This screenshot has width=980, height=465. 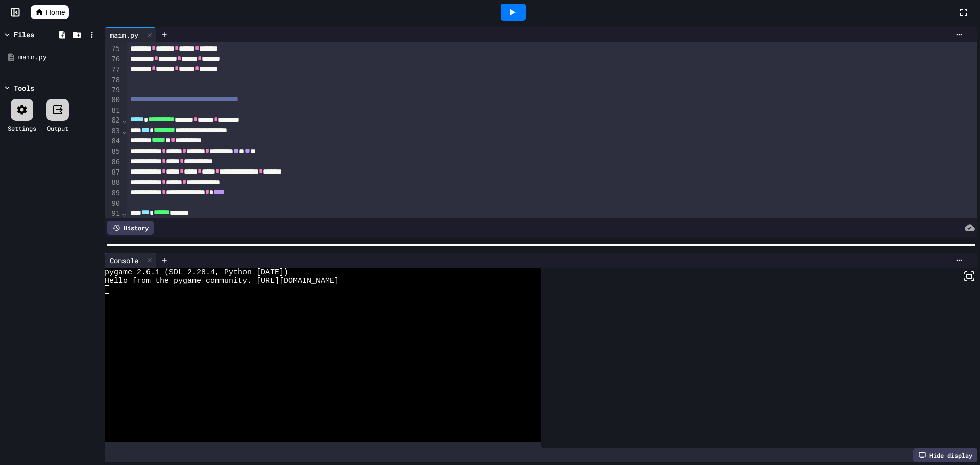 What do you see at coordinates (57, 128) in the screenshot?
I see `div: Output` at bounding box center [57, 128].